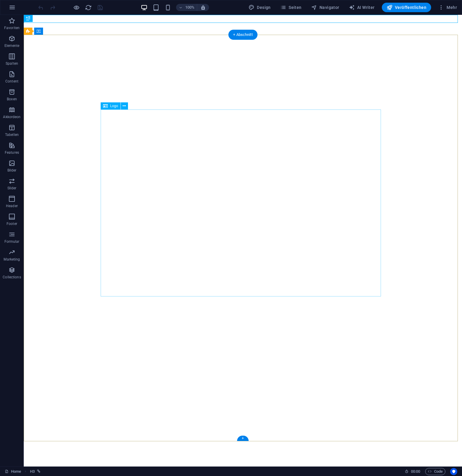 This screenshot has height=476, width=462. Describe the element at coordinates (39, 471) in the screenshot. I see `i: Element ist verlinkt` at that location.